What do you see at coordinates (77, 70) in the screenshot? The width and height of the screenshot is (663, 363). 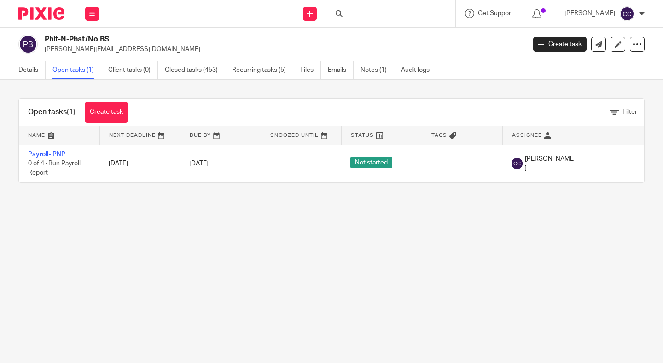 I see `a: Open tasks (1)` at bounding box center [77, 70].